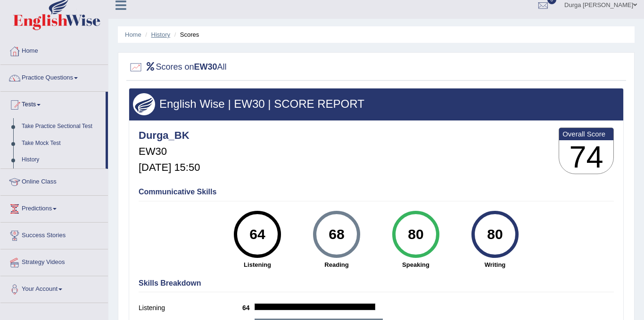  Describe the element at coordinates (336, 264) in the screenshot. I see `strong: Reading` at that location.